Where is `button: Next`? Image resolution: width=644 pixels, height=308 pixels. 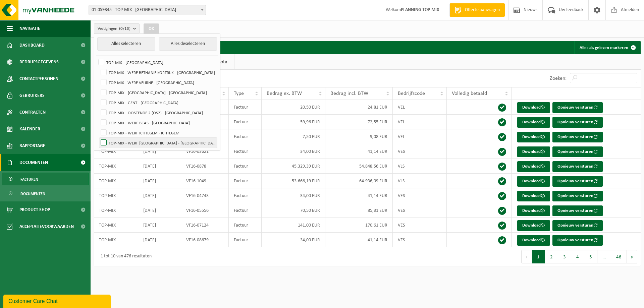
button: Next is located at coordinates (632, 257).